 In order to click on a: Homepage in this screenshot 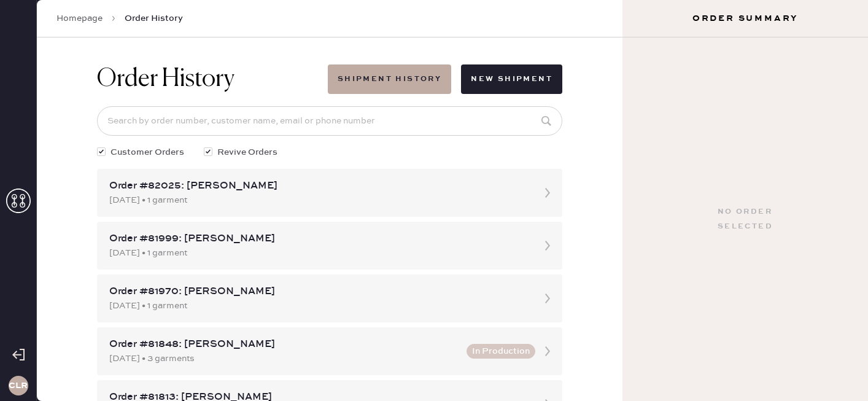, I will do `click(79, 19)`.